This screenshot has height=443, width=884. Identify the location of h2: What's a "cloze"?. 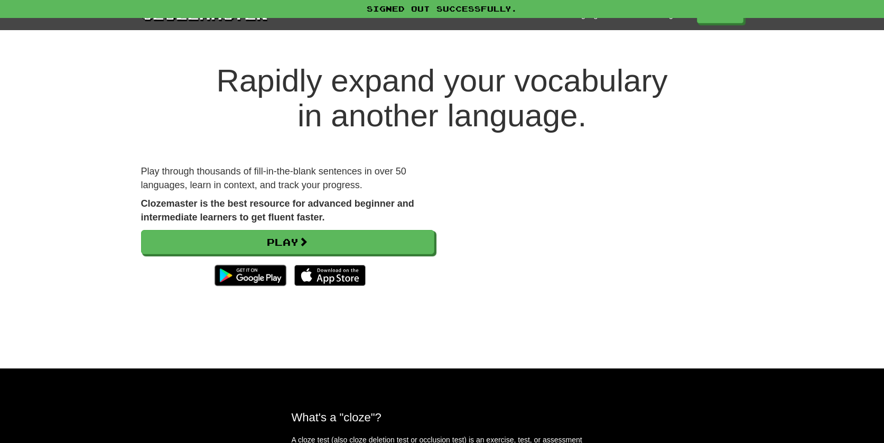
(442, 417).